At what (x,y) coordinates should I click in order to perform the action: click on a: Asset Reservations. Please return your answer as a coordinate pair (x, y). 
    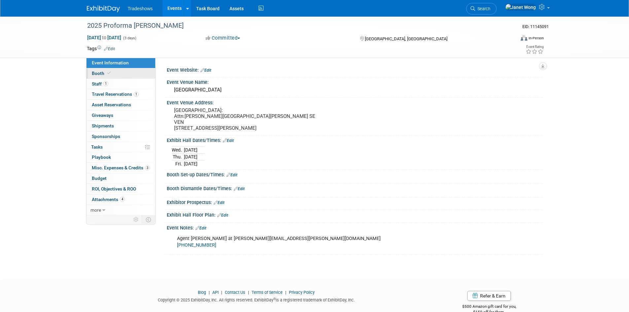
    Looking at the image, I should click on (121, 105).